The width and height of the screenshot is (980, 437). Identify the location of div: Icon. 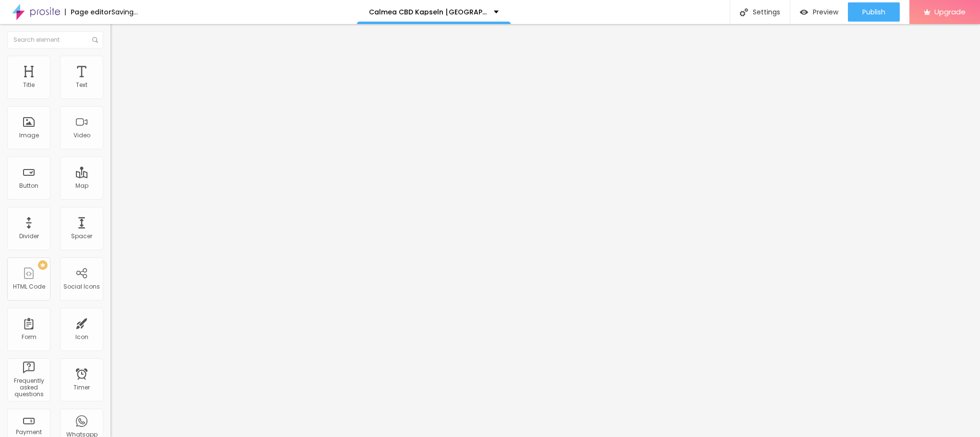
(82, 337).